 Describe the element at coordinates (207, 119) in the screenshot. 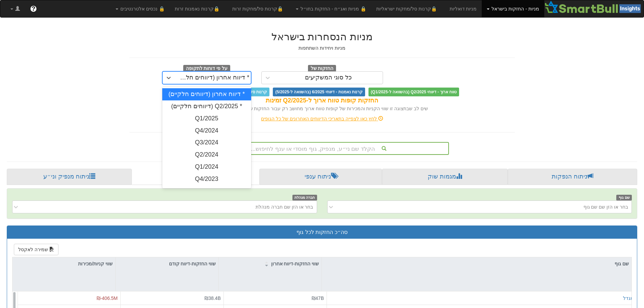

I see `div: Q1/2025` at that location.